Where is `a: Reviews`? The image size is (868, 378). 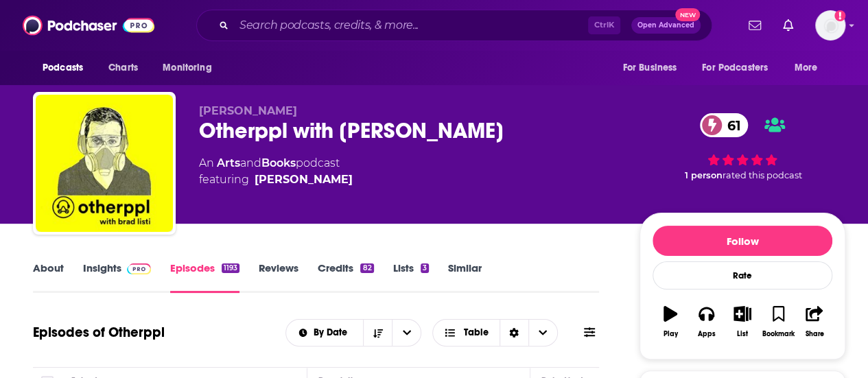 a: Reviews is located at coordinates (279, 277).